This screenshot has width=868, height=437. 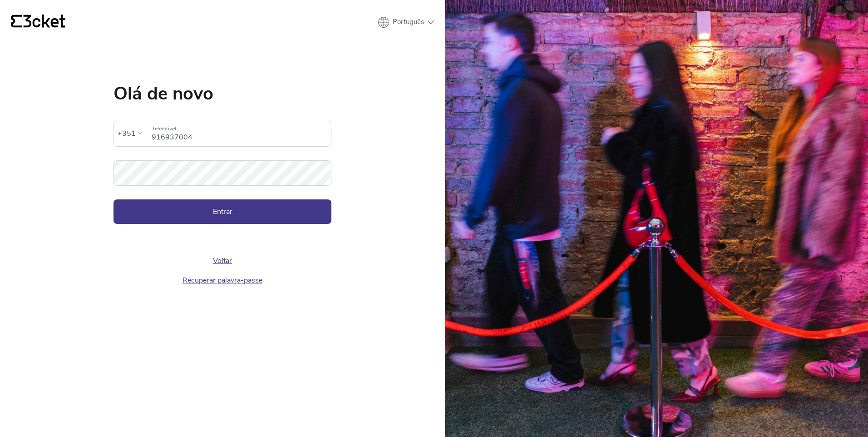 I want to click on label: Palavra-passe, so click(x=223, y=168).